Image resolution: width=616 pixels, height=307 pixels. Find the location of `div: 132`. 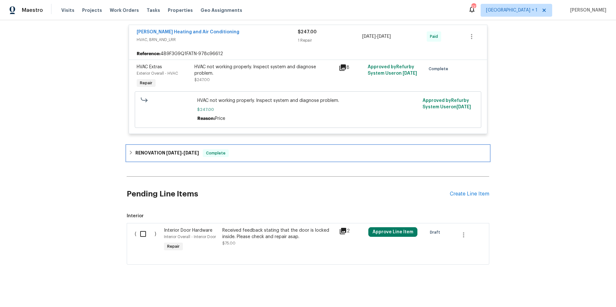

div: 132 is located at coordinates (474, 7).